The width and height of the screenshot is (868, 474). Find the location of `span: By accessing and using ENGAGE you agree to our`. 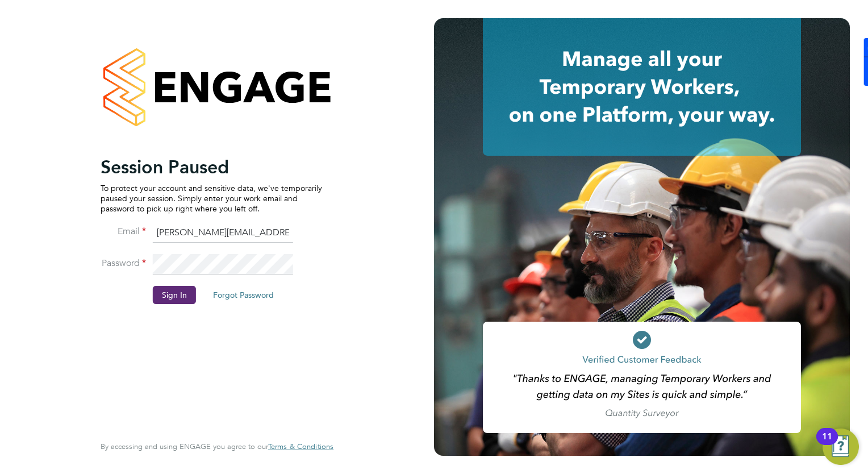

span: By accessing and using ENGAGE you agree to our is located at coordinates (217, 446).